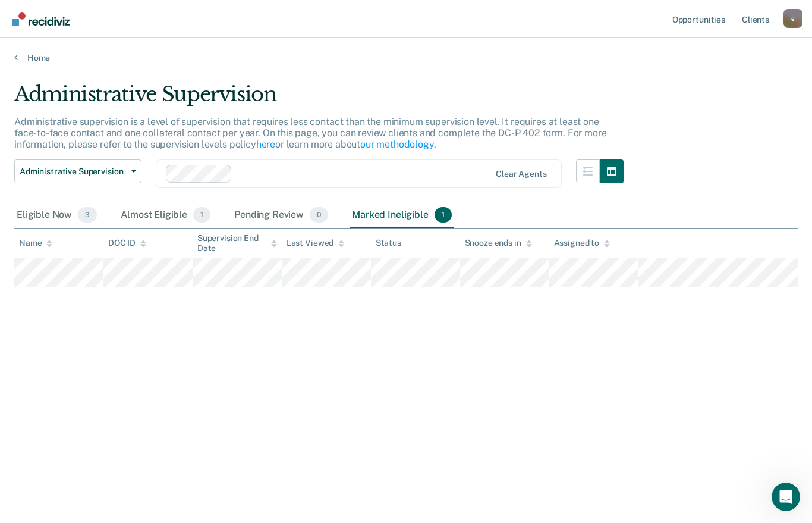 Image resolution: width=812 pixels, height=523 pixels. What do you see at coordinates (36, 243) in the screenshot?
I see `div: Name` at bounding box center [36, 243].